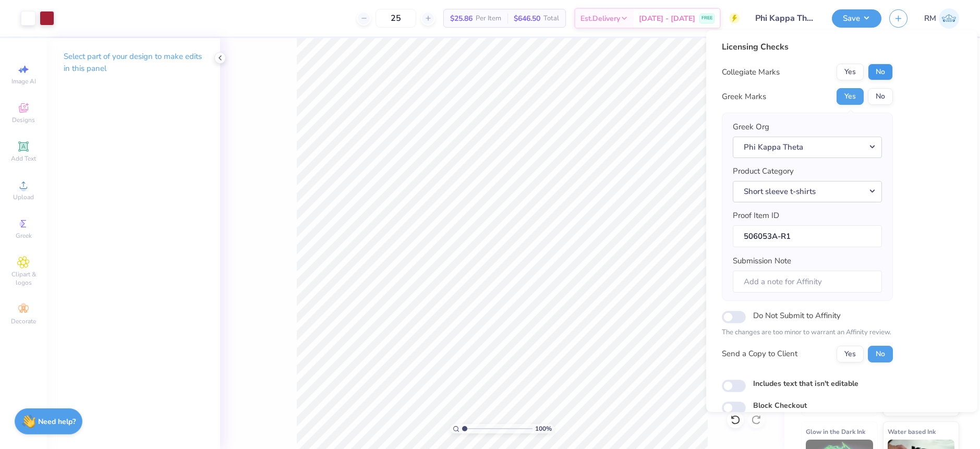 The image size is (980, 449). What do you see at coordinates (57, 421) in the screenshot?
I see `strong: Need help?` at bounding box center [57, 421].